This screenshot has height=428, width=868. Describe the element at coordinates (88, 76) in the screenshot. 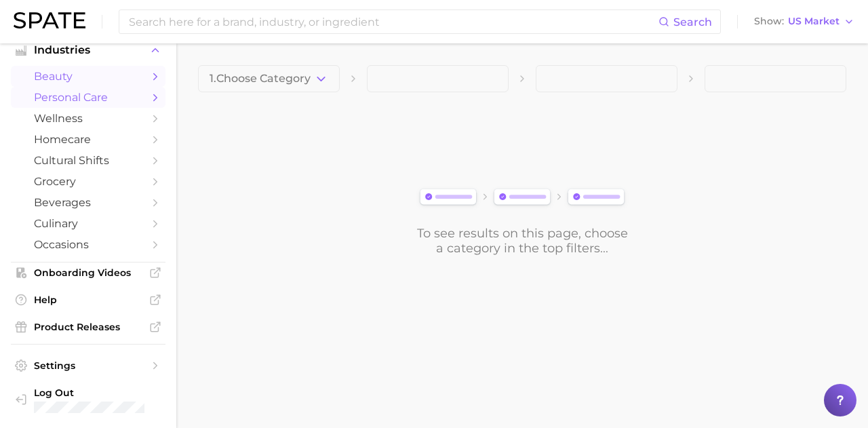

I see `a: beauty` at that location.